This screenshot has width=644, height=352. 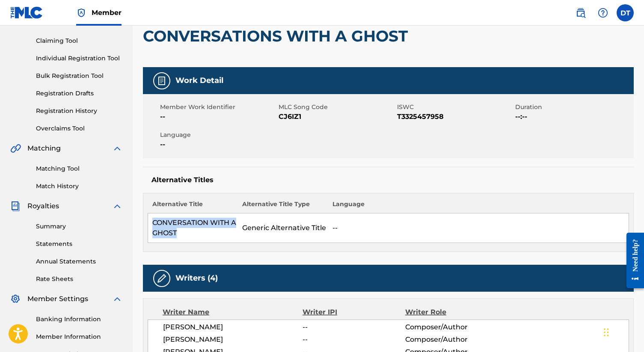 I want to click on a: Registration History, so click(x=79, y=111).